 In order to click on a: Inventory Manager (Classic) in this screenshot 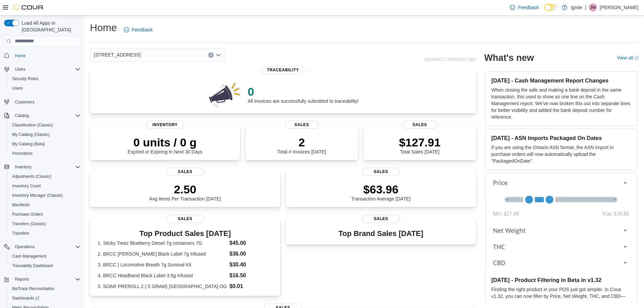, I will do `click(38, 195)`.